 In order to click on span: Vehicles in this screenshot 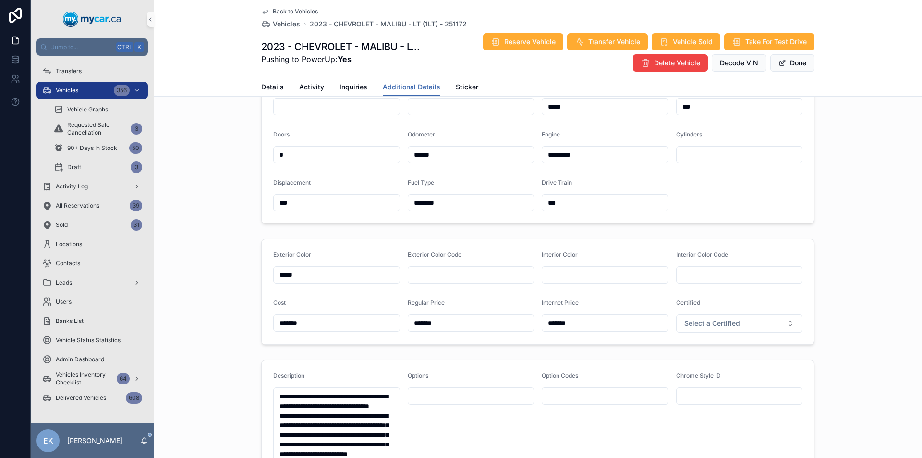, I will do `click(67, 90)`.